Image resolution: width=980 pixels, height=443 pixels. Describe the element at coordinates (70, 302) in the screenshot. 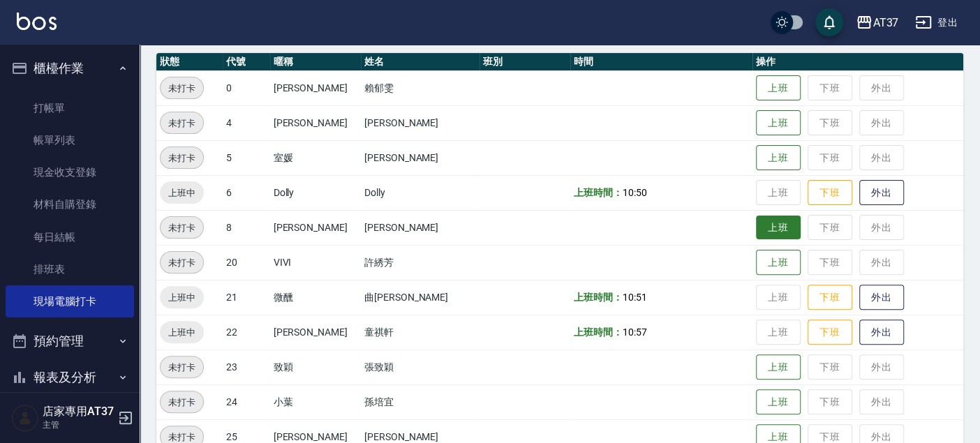

I see `a: 現場電腦打卡` at that location.